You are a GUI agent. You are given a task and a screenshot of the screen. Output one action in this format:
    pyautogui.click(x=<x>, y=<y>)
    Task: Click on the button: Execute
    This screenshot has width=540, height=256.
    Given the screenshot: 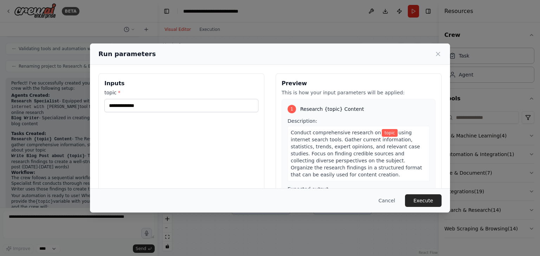 What is the action you would take?
    pyautogui.click(x=423, y=201)
    